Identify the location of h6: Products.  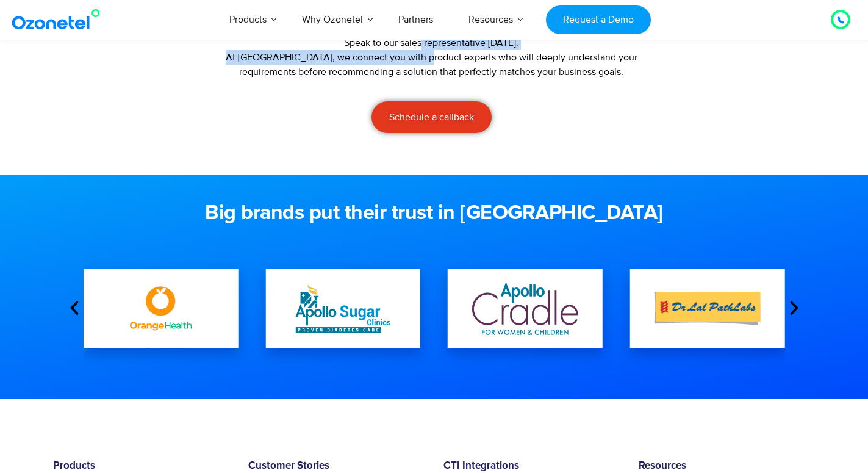
(142, 467).